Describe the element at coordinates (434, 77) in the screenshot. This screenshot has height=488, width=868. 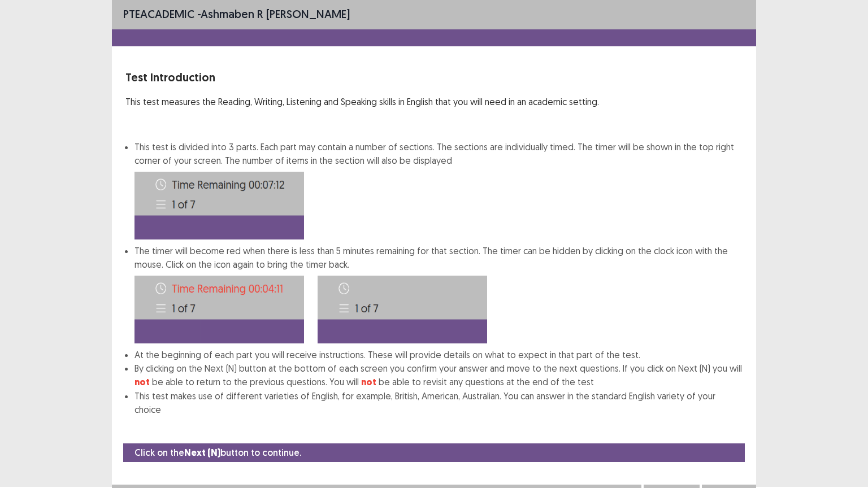
I see `p: Test Introduction` at that location.